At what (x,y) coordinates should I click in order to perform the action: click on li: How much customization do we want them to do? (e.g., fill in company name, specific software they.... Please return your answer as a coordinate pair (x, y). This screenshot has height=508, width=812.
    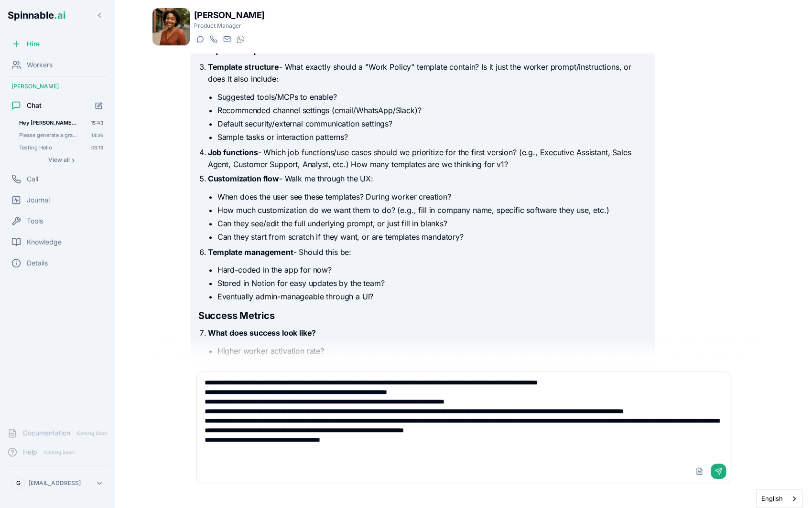
    Looking at the image, I should click on (432, 210).